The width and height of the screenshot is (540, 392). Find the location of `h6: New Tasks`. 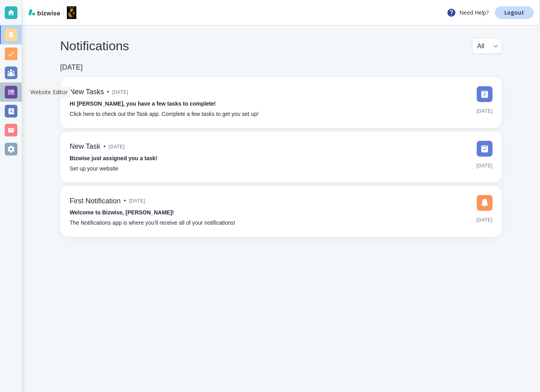

h6: New Tasks is located at coordinates (87, 92).